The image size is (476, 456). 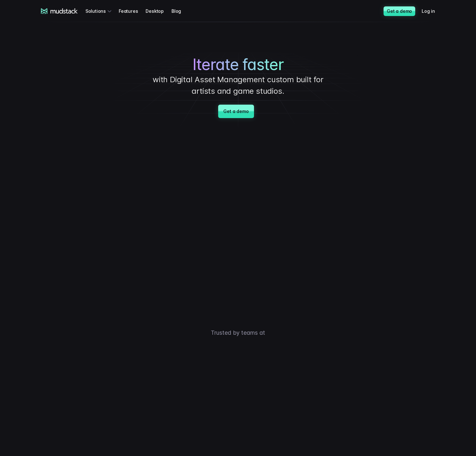 I want to click on a: Features, so click(x=132, y=11).